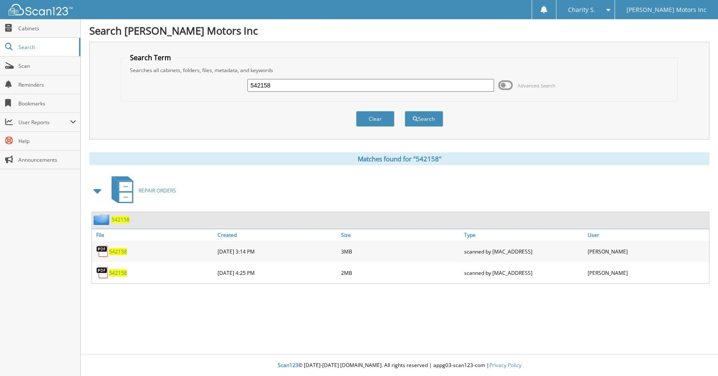 Image resolution: width=718 pixels, height=376 pixels. Describe the element at coordinates (505, 365) in the screenshot. I see `a: Privacy Policy` at that location.